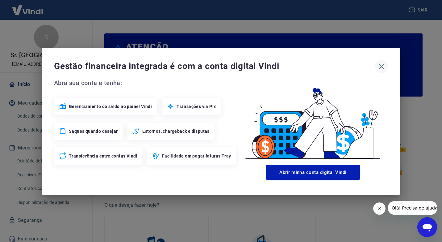 This screenshot has height=242, width=442. Describe the element at coordinates (196, 106) in the screenshot. I see `span: Transações via Pix` at that location.